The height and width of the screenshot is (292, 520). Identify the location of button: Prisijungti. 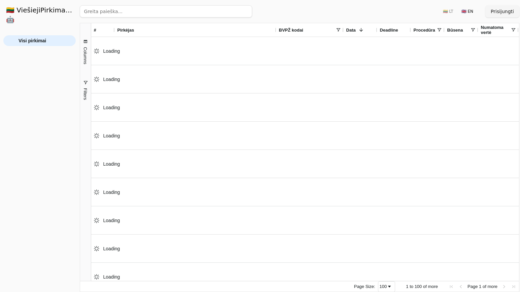
(502, 11).